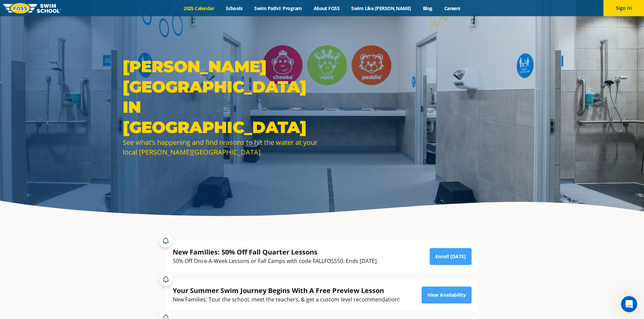 The width and height of the screenshot is (644, 319). Describe the element at coordinates (199, 8) in the screenshot. I see `a: 2025 Calendar` at that location.